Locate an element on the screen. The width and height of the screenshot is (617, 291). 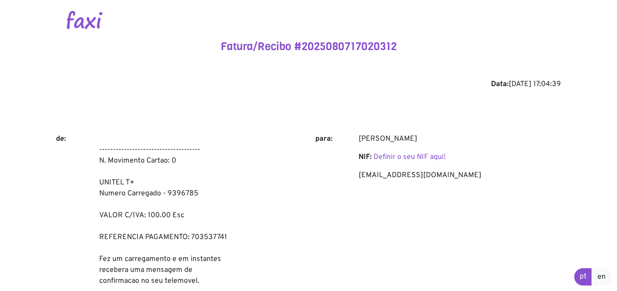
a: Definir o seu NIF aqui! is located at coordinates (409, 157).